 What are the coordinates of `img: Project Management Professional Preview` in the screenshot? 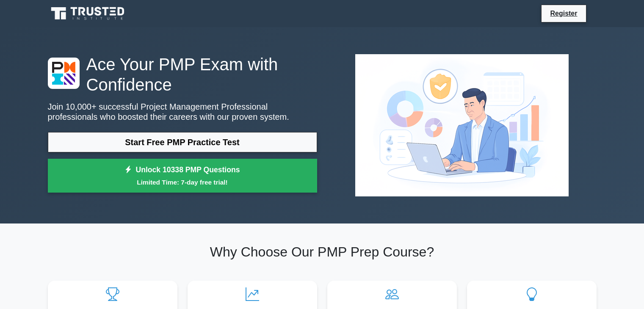 It's located at (462, 125).